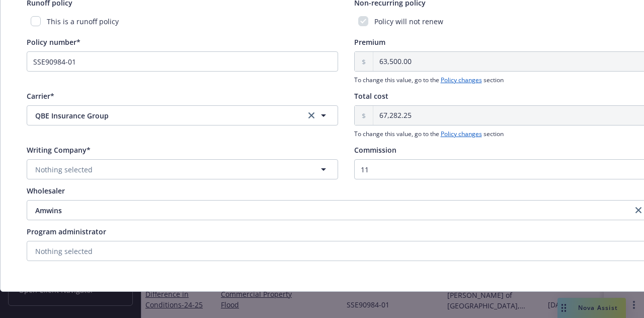 The image size is (644, 318). What do you see at coordinates (182, 21) in the screenshot?
I see `div: This is a runoff policy` at bounding box center [182, 21].